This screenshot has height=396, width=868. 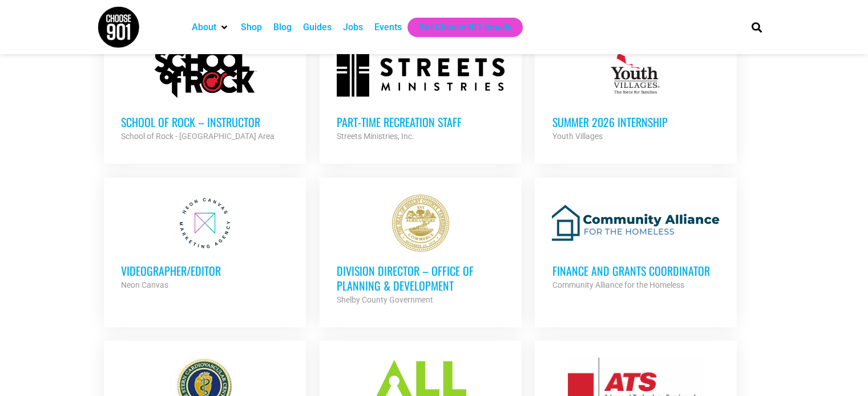 I want to click on nav: Main nav, so click(x=459, y=28).